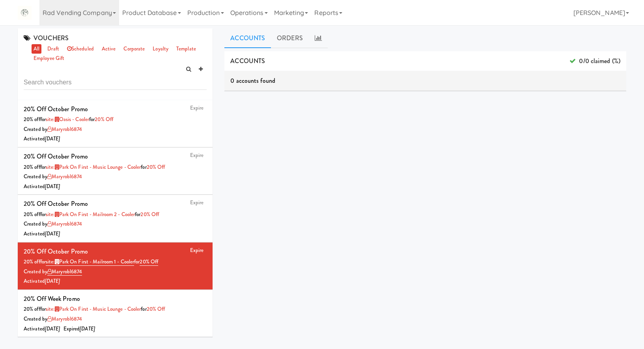  Describe the element at coordinates (67, 119) in the screenshot. I see `a: site:Oasis - Cooler` at that location.